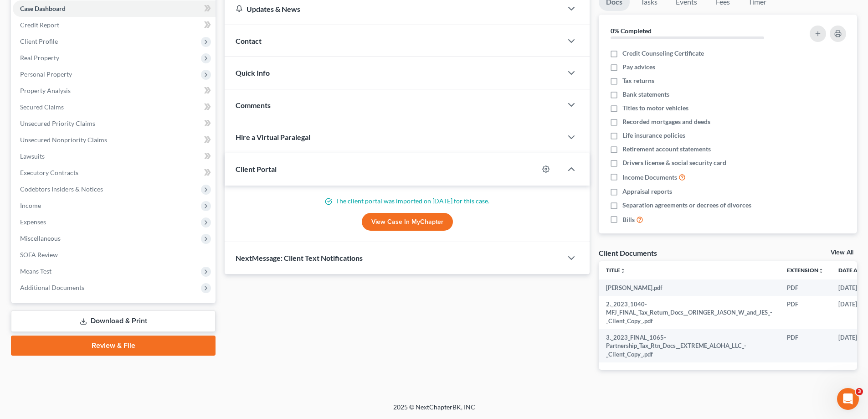 Image resolution: width=868 pixels, height=419 pixels. What do you see at coordinates (114, 255) in the screenshot?
I see `a: SOFA Review` at bounding box center [114, 255].